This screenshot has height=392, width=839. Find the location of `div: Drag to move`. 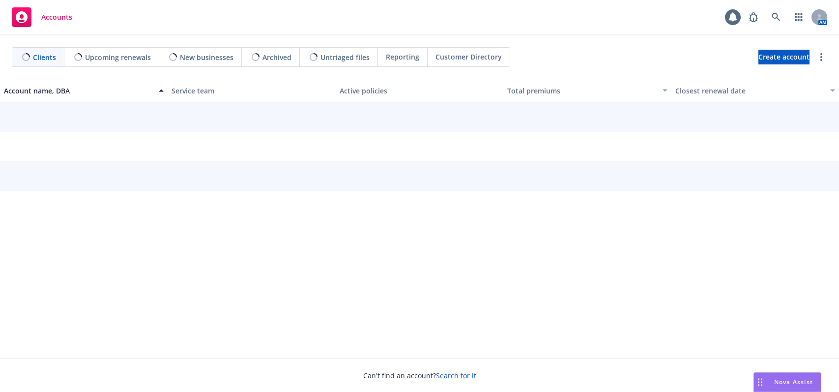

div: Drag to move is located at coordinates (760, 382).